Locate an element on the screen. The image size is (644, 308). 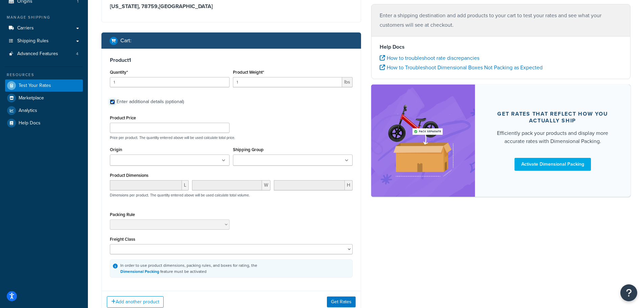
input: 0.00 is located at coordinates (288, 82).